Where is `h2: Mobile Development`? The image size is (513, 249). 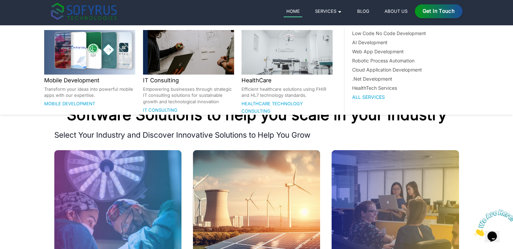 h2: Mobile Development is located at coordinates (90, 80).